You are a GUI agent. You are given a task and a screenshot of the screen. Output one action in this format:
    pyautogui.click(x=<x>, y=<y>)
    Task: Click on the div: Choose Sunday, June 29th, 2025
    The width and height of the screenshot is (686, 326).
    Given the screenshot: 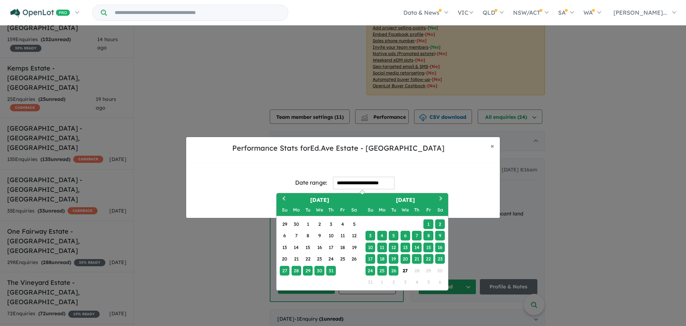 What is the action you would take?
    pyautogui.click(x=285, y=224)
    